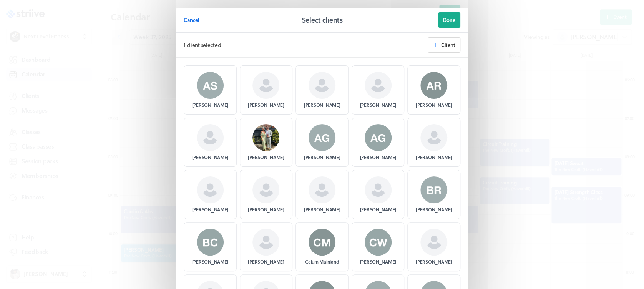 The width and height of the screenshot is (644, 289). I want to click on img: Carl Walker, so click(378, 242).